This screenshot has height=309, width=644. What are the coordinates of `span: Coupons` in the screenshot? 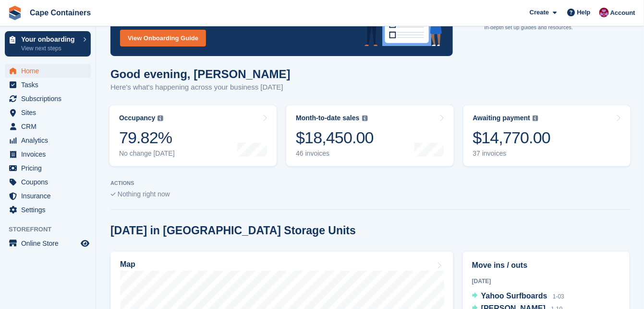 It's located at (50, 182).